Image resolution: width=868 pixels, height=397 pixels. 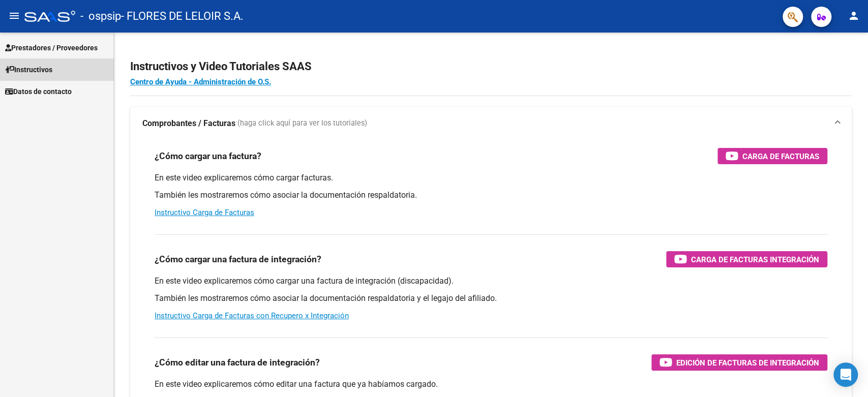 What do you see at coordinates (739, 362) in the screenshot?
I see `button: Edición de Facturas de integración` at bounding box center [739, 362].